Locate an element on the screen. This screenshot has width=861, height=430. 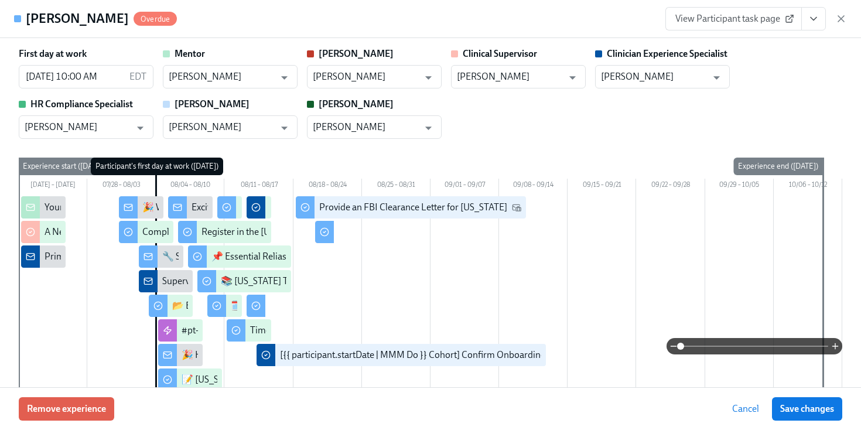
div: 09/08 – 09/14 is located at coordinates (533, 186).